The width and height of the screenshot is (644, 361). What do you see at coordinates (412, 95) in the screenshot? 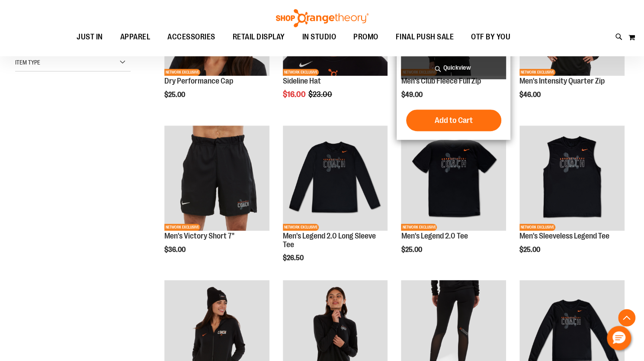
I see `span: $49.00` at bounding box center [412, 95].